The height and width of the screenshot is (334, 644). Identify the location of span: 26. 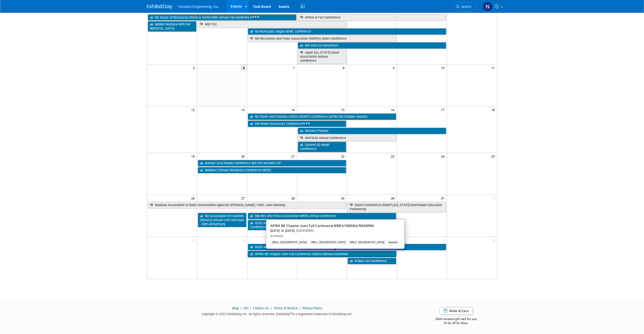
(194, 198).